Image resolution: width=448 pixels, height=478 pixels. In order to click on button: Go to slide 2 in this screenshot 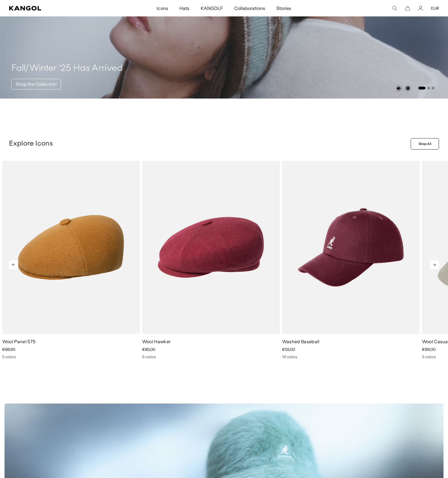, I will do `click(429, 88)`.